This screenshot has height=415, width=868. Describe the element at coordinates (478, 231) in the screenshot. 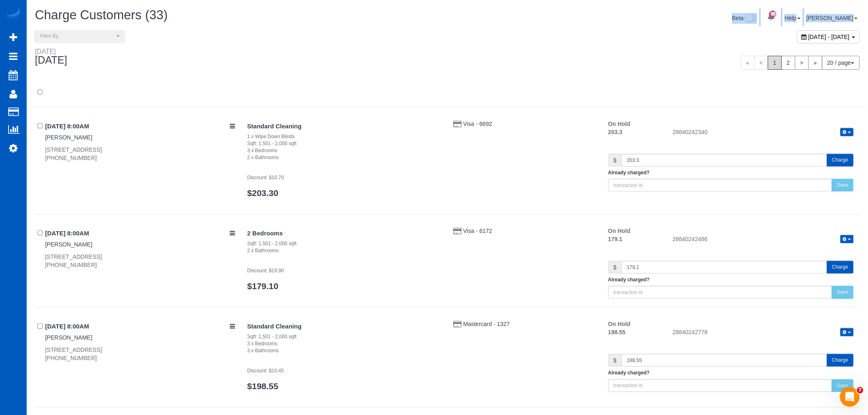

I see `span: Visa - 6172` at that location.